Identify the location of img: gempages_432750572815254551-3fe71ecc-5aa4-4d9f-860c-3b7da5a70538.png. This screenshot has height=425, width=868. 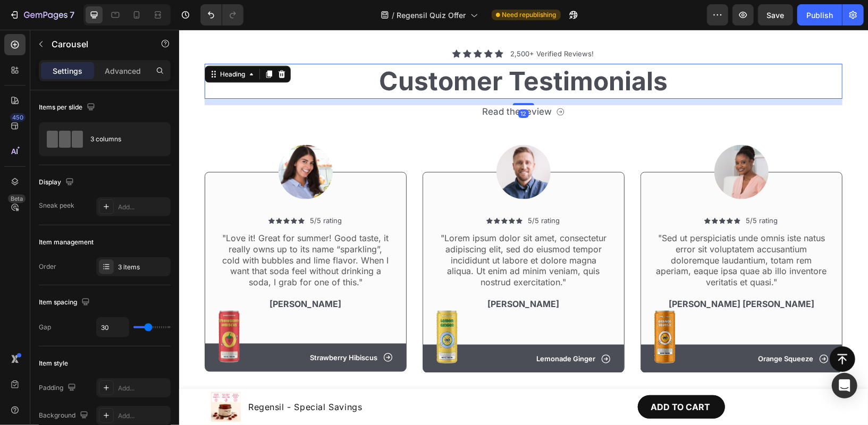
(268, 307).